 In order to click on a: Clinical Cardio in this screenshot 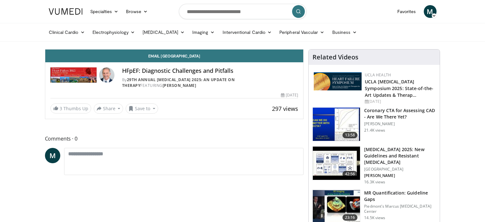, I will do `click(67, 32)`.